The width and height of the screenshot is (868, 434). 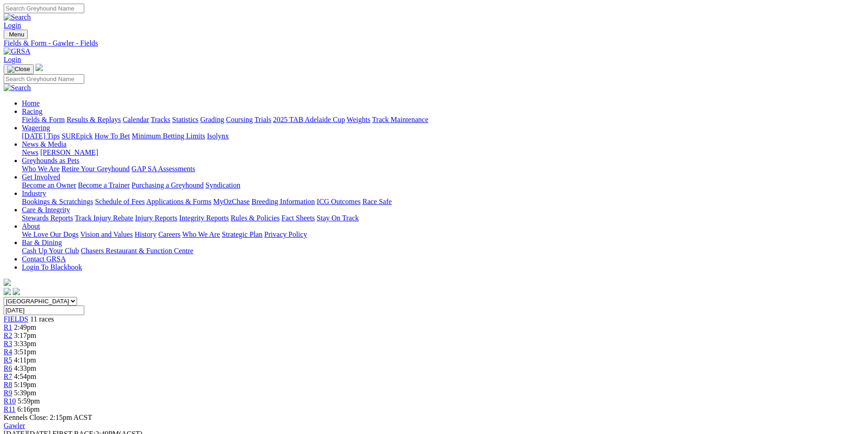 I want to click on img: facebook.svg, so click(x=7, y=291).